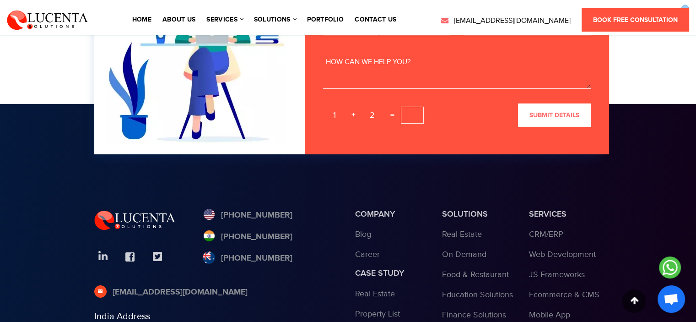 The image size is (696, 322). Describe the element at coordinates (224, 20) in the screenshot. I see `a: services` at that location.